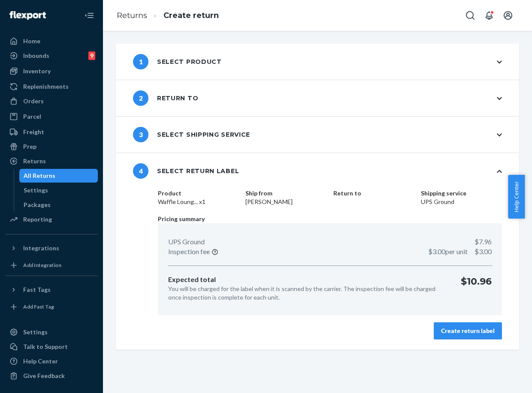 This screenshot has height=393, width=532. I want to click on a: Inventory, so click(51, 71).